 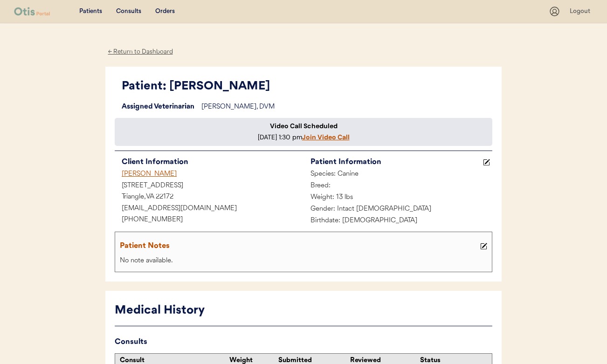 What do you see at coordinates (303, 311) in the screenshot?
I see `div: Medical History` at bounding box center [303, 311].